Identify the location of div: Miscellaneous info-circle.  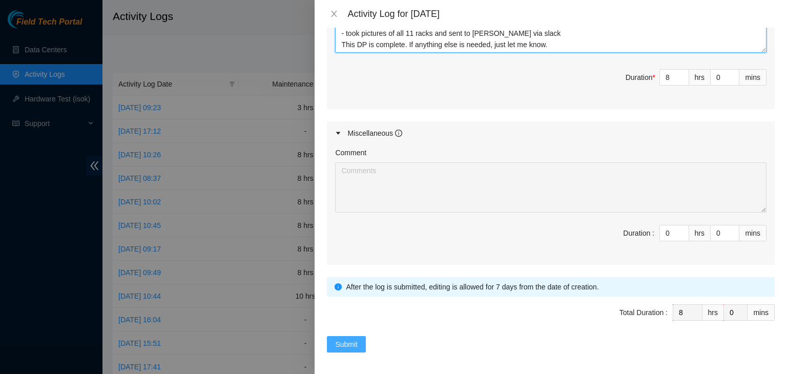
(551, 133).